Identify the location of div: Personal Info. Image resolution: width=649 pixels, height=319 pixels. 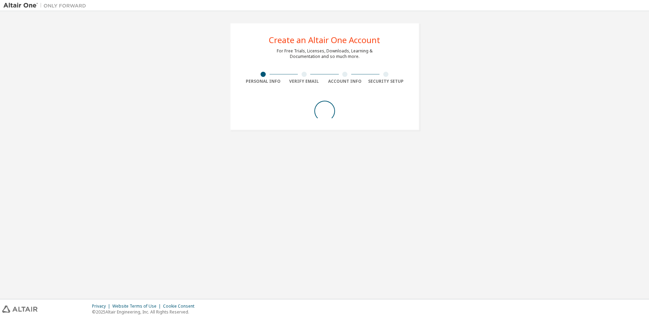
(263, 81).